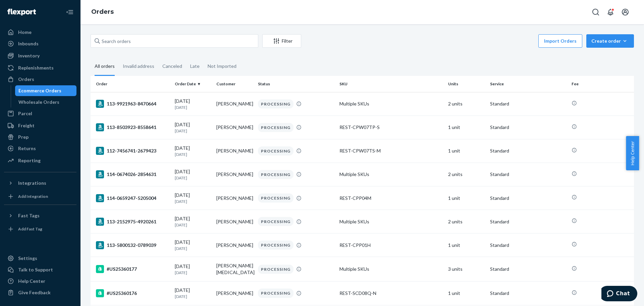 The height and width of the screenshot is (306, 644). I want to click on div: 112-7456741-2679423, so click(133, 151).